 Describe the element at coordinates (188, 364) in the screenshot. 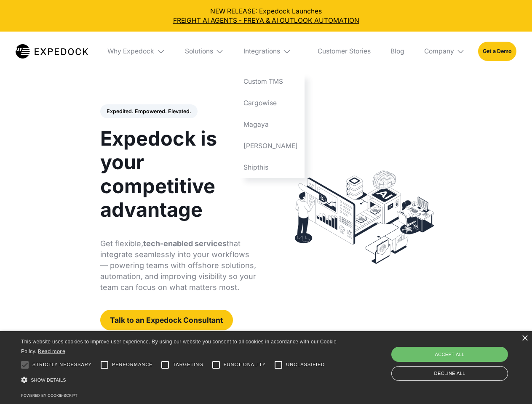

I see `span: Targeting` at that location.